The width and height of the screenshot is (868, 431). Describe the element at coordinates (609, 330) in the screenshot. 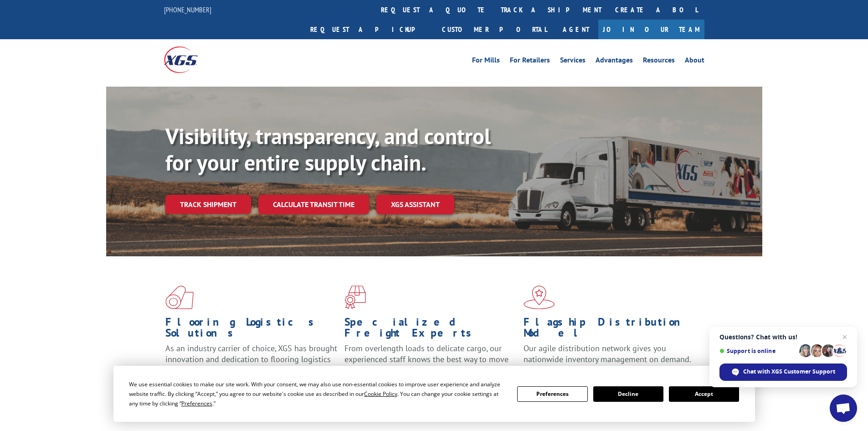

I see `h1: Flagship Distribution Model` at that location.